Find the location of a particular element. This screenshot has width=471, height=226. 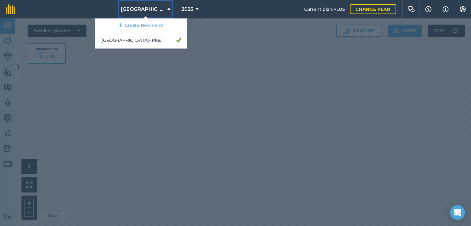

img: A question mark icon is located at coordinates (429, 9).